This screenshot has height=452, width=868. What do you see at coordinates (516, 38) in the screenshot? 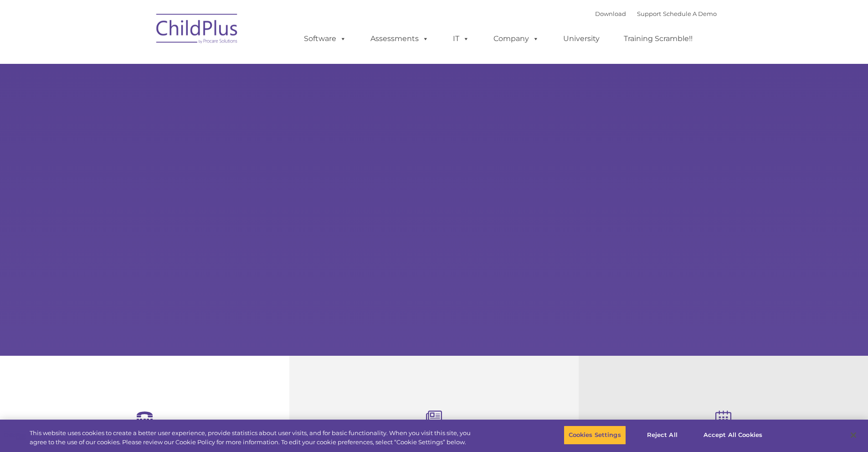
I see `a: Company` at bounding box center [516, 38].